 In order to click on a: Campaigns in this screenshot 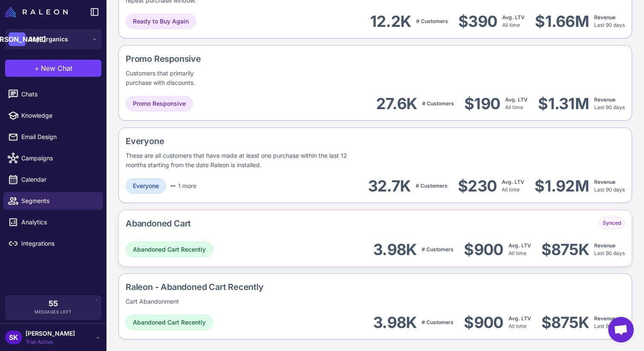, I will do `click(54, 158)`.